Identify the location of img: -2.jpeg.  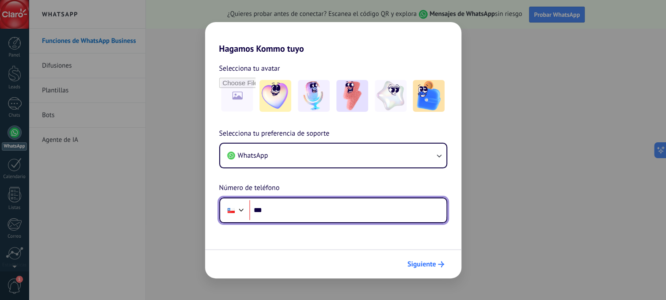
(314, 96).